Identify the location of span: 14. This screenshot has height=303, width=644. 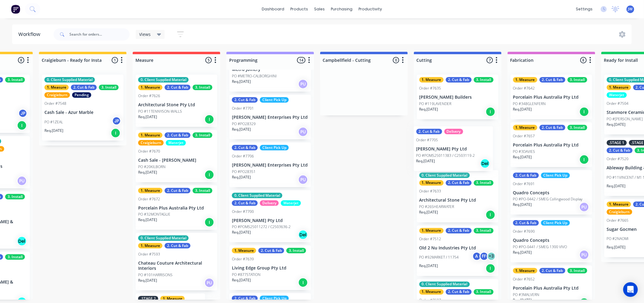
(302, 60).